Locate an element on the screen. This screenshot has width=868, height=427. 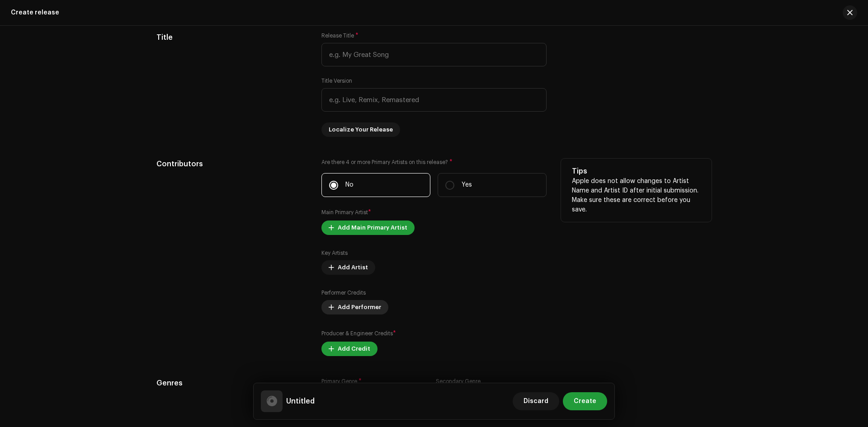
p: Yes is located at coordinates (467, 185).